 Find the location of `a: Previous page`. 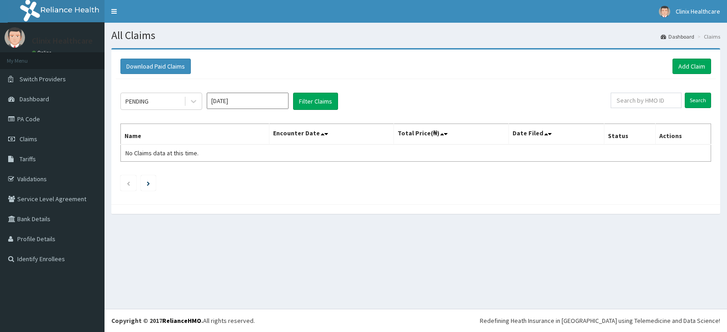

a: Previous page is located at coordinates (128, 183).